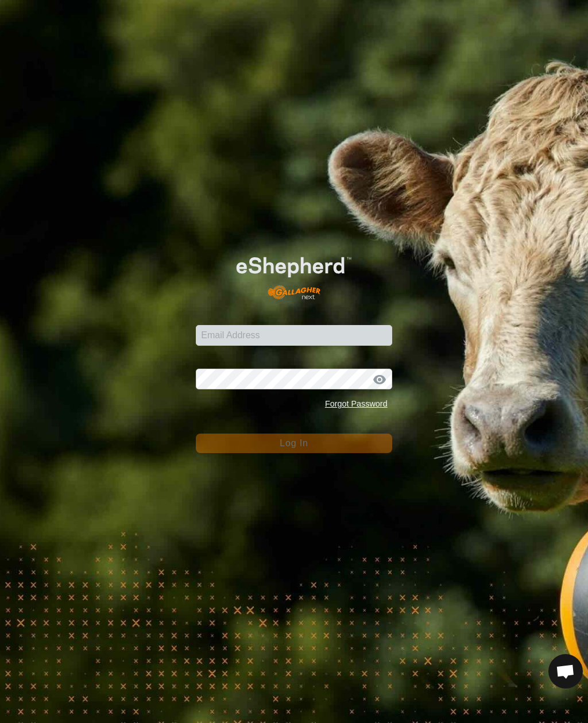 Image resolution: width=588 pixels, height=723 pixels. What do you see at coordinates (294, 443) in the screenshot?
I see `button: Log In` at bounding box center [294, 443].